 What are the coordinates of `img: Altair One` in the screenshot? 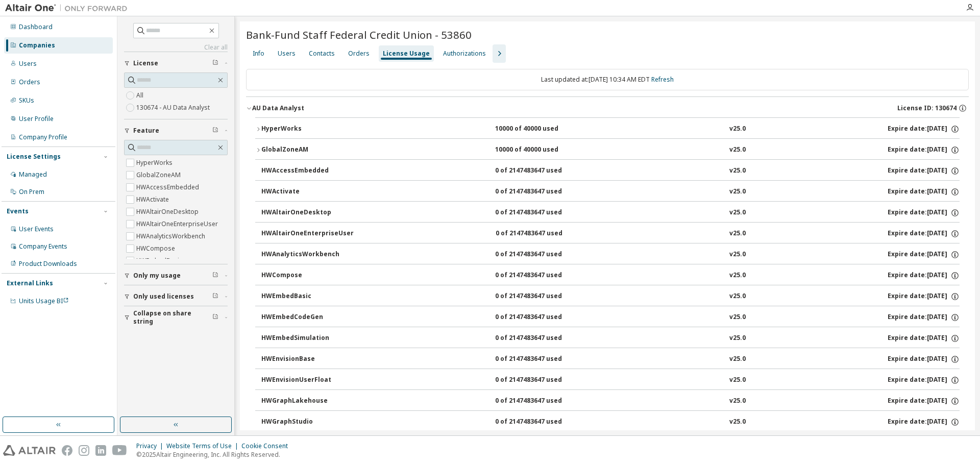 It's located at (69, 8).